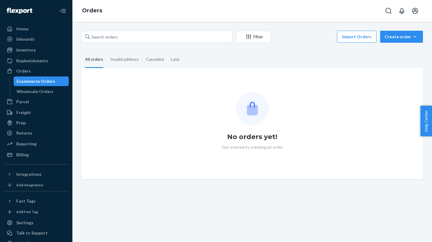  What do you see at coordinates (426, 121) in the screenshot?
I see `button: Help Center` at bounding box center [426, 121].